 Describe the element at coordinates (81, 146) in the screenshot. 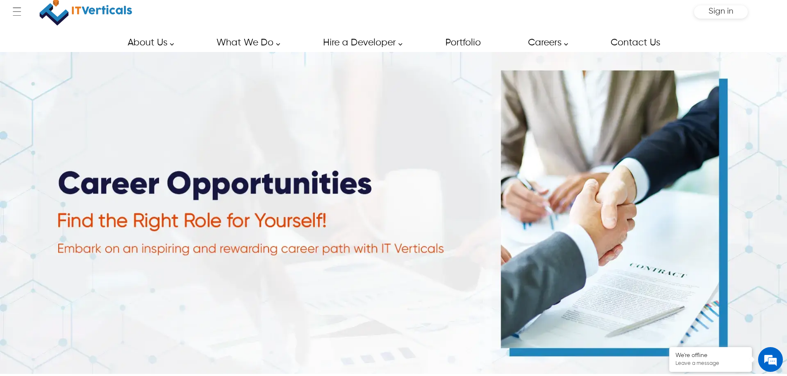

I see `span: We are offline. Please leave us a message.` at that location.